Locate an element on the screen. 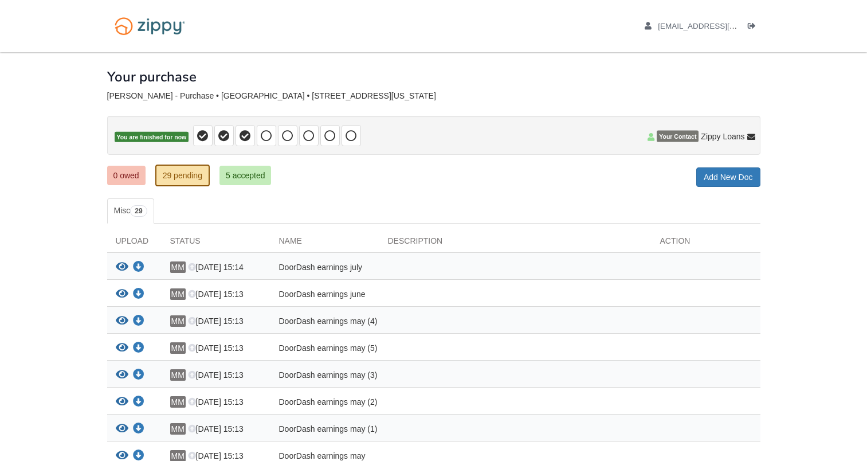 The image size is (867, 461). button: View DoorDash earnings may (2) is located at coordinates (122, 402).